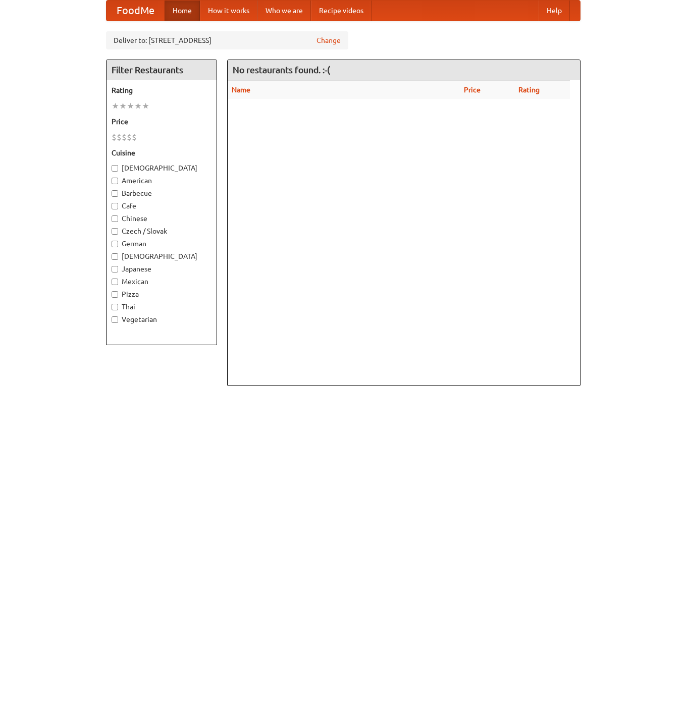 Image resolution: width=686 pixels, height=714 pixels. What do you see at coordinates (284, 11) in the screenshot?
I see `a: Who we are` at bounding box center [284, 11].